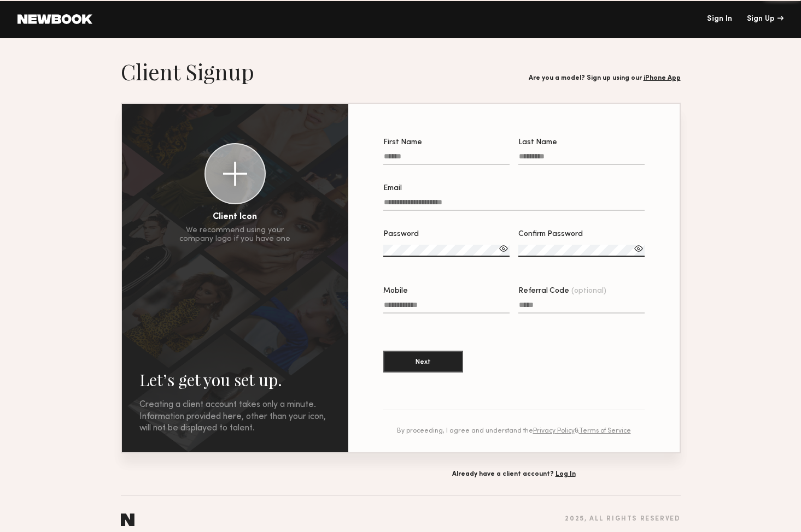 The width and height of the screenshot is (801, 532). Describe the element at coordinates (235, 417) in the screenshot. I see `div: Creating a client account takes only a minute. Information provided here, other than your icon, w...` at that location.